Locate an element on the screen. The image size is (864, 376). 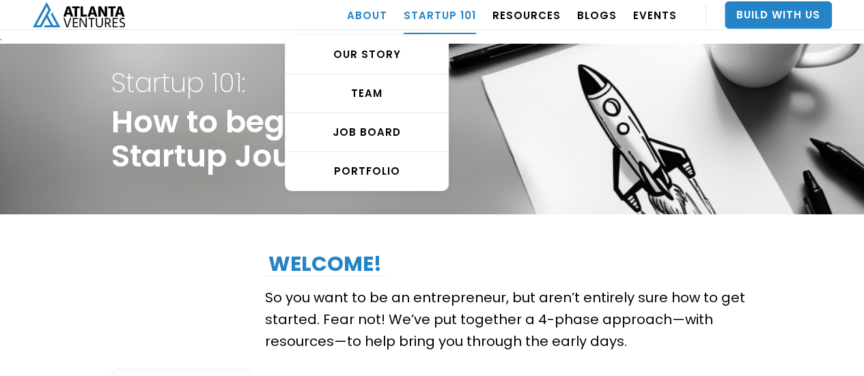
div: PORTFOLIO is located at coordinates (367, 171).